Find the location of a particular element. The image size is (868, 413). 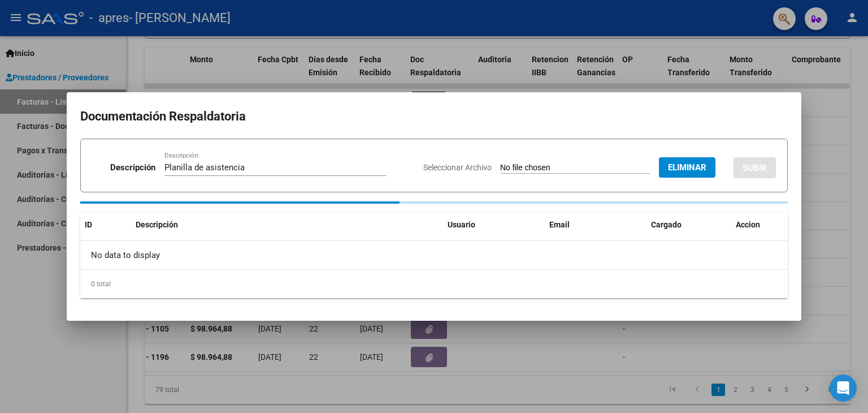

span: Email is located at coordinates (559, 225).